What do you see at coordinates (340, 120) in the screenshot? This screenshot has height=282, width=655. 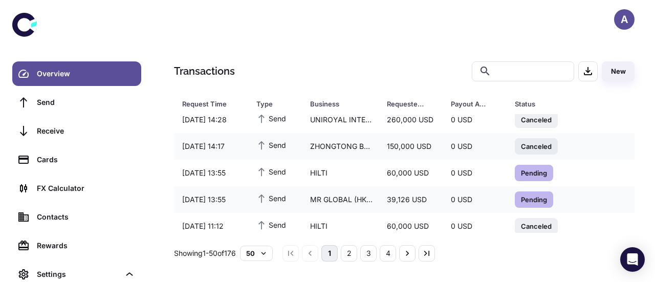 I see `div: UNIROYAL INTERNATIONAL INDUSTRIES LIMITED` at bounding box center [340, 120].